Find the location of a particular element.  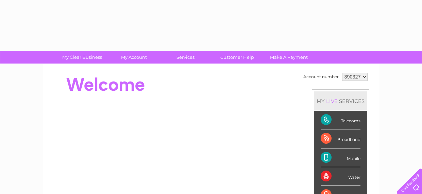

div: Broadband is located at coordinates (340, 139).